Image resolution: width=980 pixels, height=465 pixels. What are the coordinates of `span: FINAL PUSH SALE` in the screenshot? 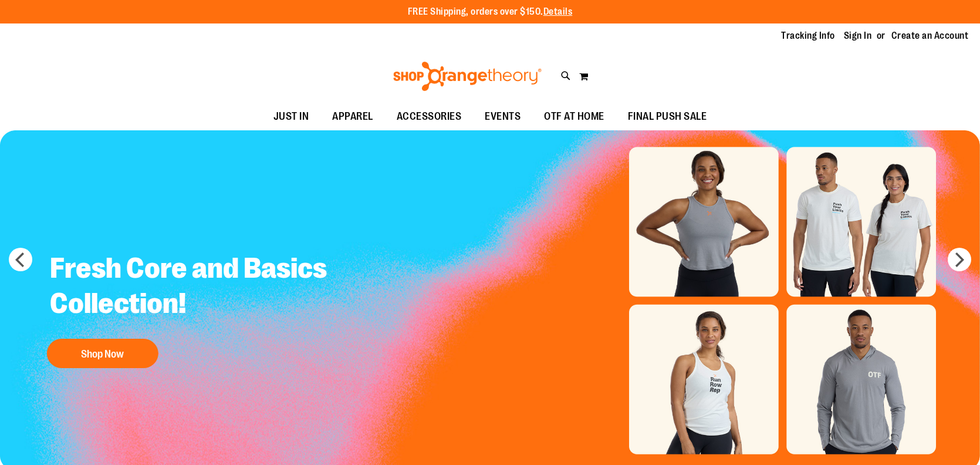 It's located at (667, 116).